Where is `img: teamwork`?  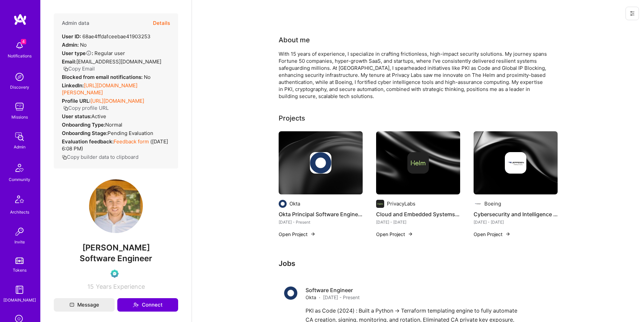
img: teamwork is located at coordinates (19, 107).